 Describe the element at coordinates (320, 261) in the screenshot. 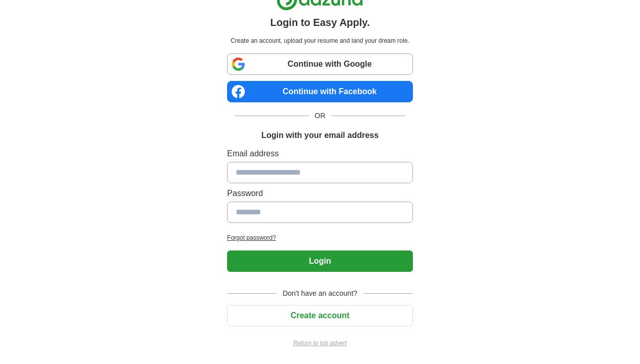

I see `button: Login` at that location.